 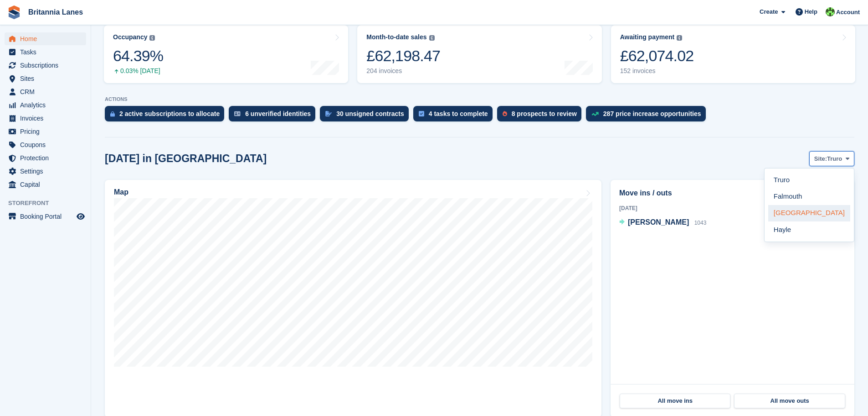 I want to click on span: CRM, so click(x=47, y=92).